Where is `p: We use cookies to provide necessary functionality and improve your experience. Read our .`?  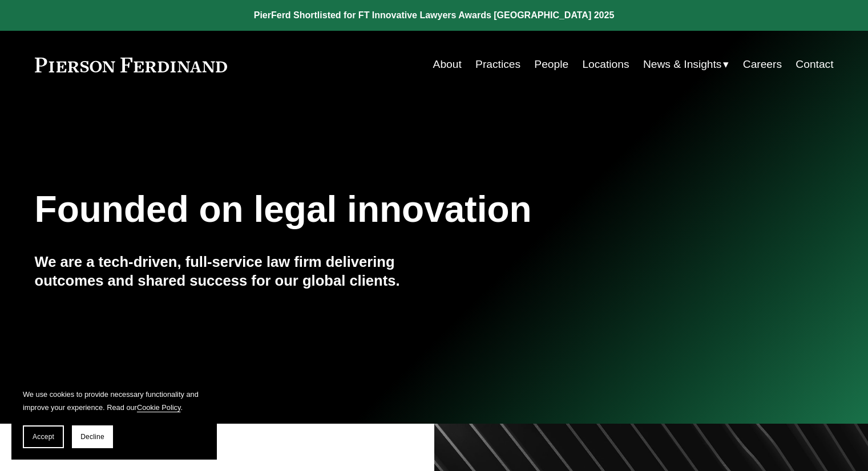
p: We use cookies to provide necessary functionality and improve your experience. Read our . is located at coordinates (114, 401).